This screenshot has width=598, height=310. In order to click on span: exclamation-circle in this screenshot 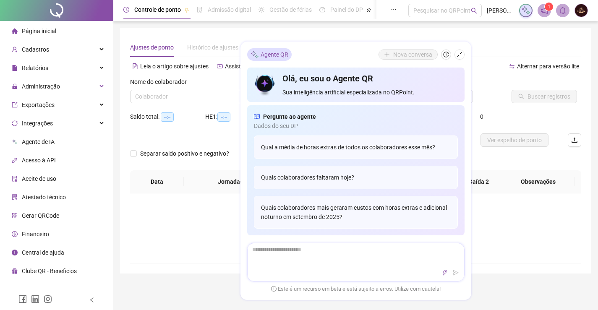, I will do `click(273, 288)`.